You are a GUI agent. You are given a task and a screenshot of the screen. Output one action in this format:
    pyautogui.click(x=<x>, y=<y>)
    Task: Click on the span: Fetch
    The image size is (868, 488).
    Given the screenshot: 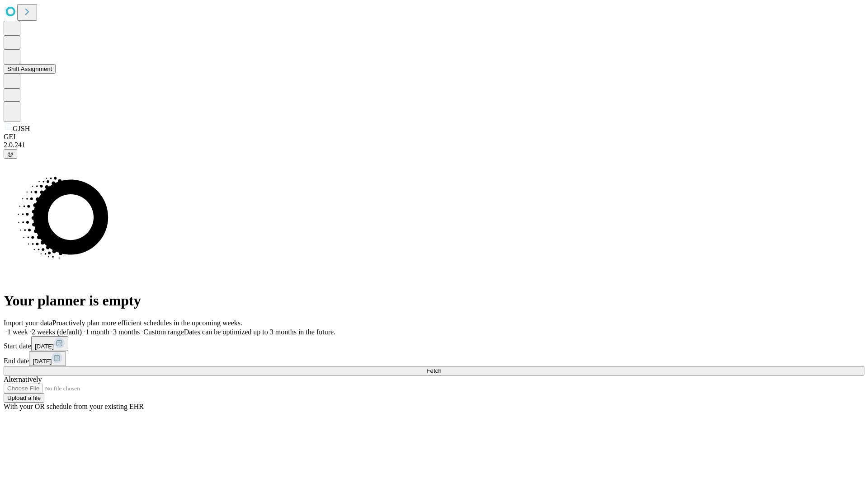 What is the action you would take?
    pyautogui.click(x=434, y=371)
    